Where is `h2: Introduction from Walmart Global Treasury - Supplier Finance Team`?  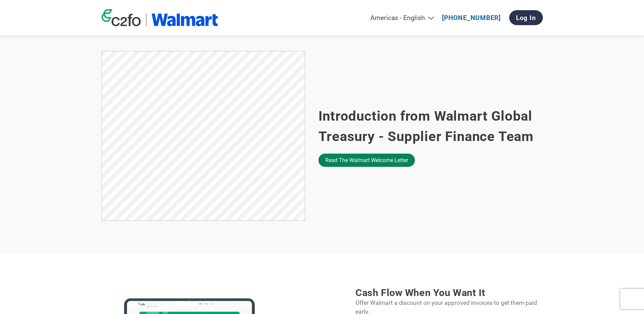 h2: Introduction from Walmart Global Treasury - Supplier Finance Team is located at coordinates (431, 126).